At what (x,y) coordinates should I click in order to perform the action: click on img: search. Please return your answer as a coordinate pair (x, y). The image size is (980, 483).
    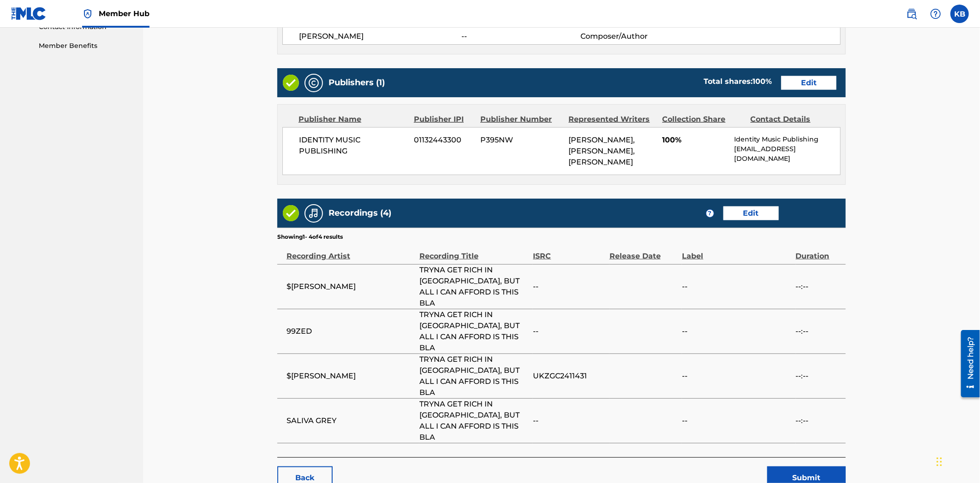
    Looking at the image, I should click on (912, 14).